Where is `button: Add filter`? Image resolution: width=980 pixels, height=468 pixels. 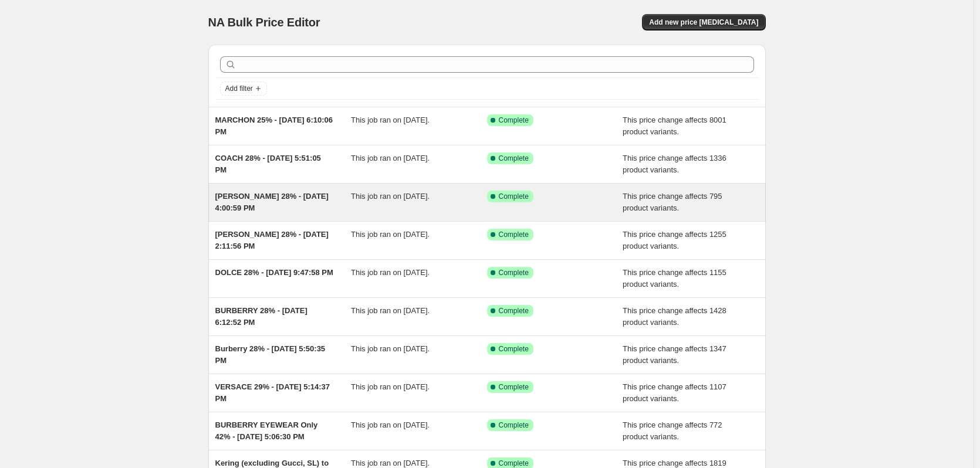
button: Add filter is located at coordinates (244, 89).